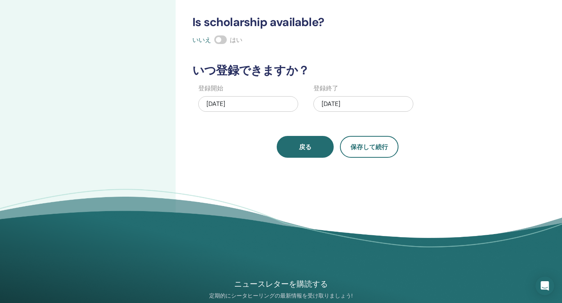 Image resolution: width=562 pixels, height=303 pixels. Describe the element at coordinates (369, 147) in the screenshot. I see `button: 保存して続行` at that location.